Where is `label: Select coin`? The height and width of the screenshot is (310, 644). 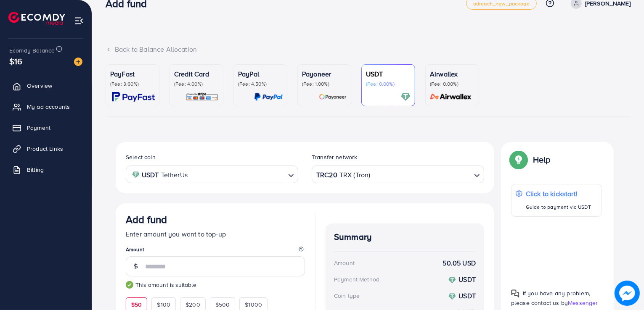
label: Select coin is located at coordinates (140, 157).